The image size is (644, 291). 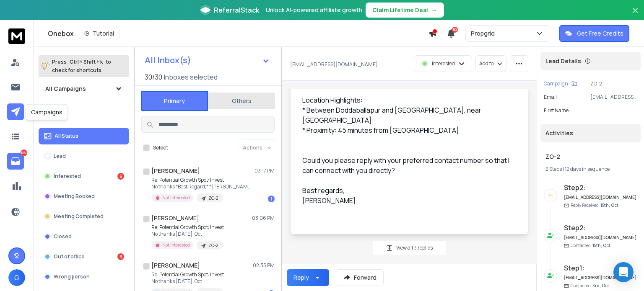 I want to click on p: 02:35 PM, so click(x=264, y=266).